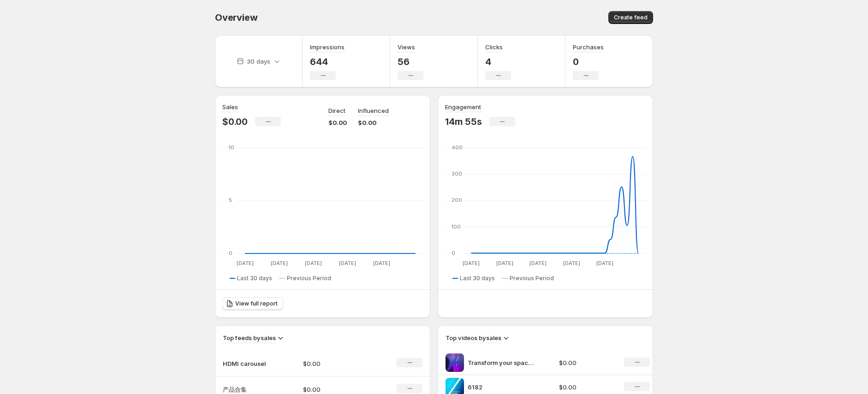 Image resolution: width=868 pixels, height=394 pixels. Describe the element at coordinates (630, 18) in the screenshot. I see `button: Create feed` at that location.